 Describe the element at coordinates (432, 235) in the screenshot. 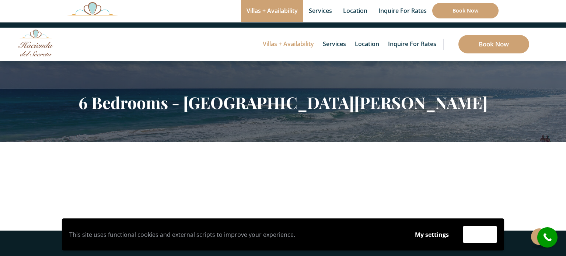

I see `button: My settings` at that location.